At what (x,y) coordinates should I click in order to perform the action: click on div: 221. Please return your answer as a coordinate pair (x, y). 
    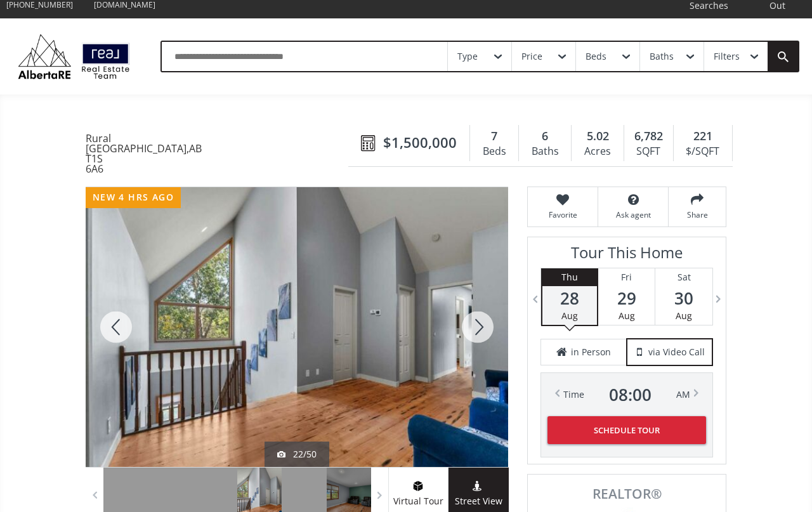
    Looking at the image, I should click on (703, 136).